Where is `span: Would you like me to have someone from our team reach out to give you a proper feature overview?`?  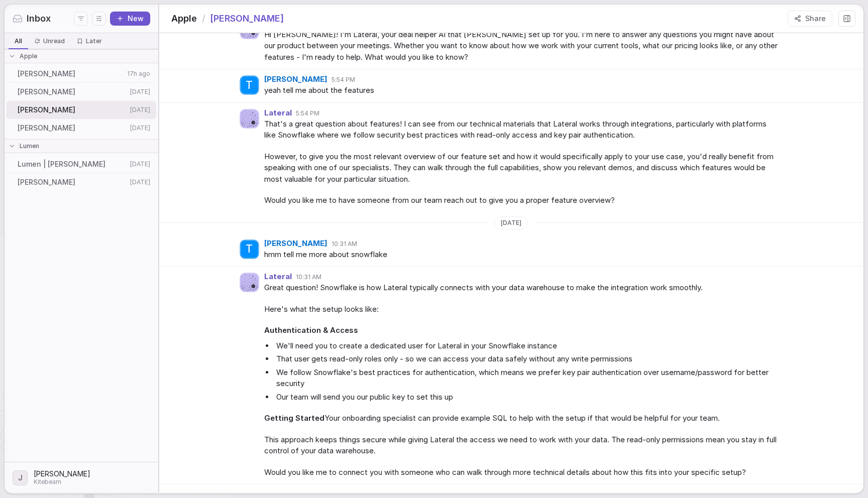
span: Would you like me to have someone from our team reach out to give you a proper feature overview? is located at coordinates (521, 200).